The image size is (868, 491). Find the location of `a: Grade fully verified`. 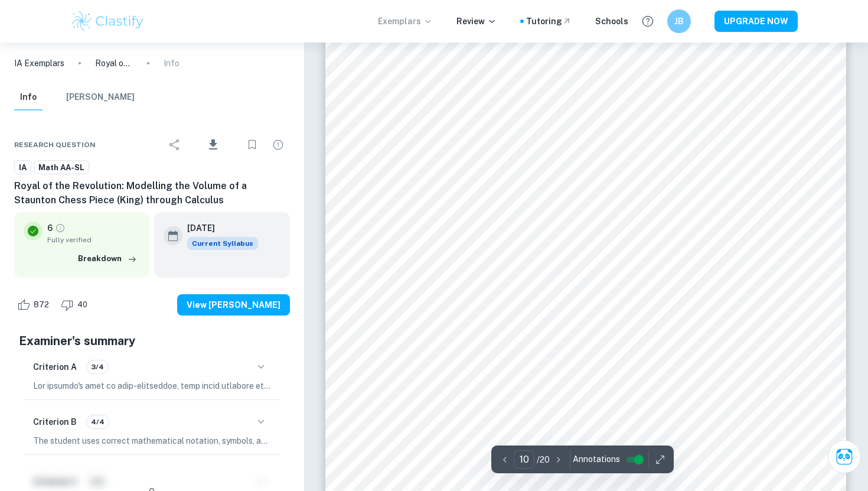

a: Grade fully verified is located at coordinates (60, 228).